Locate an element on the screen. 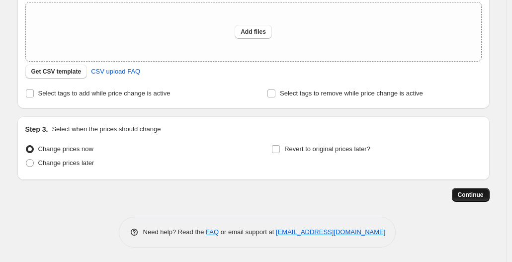 The height and width of the screenshot is (262, 512). a: CSV upload FAQ is located at coordinates (115, 72).